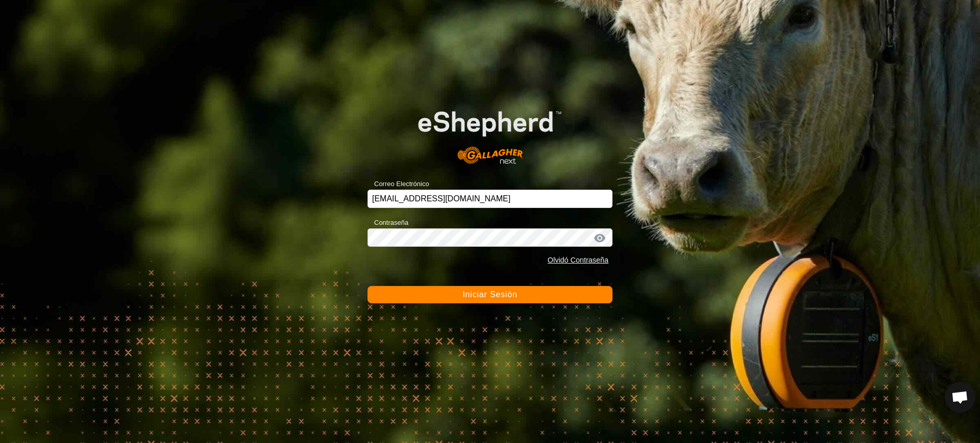  What do you see at coordinates (960, 397) in the screenshot?
I see `div: Chat abierto` at bounding box center [960, 397].